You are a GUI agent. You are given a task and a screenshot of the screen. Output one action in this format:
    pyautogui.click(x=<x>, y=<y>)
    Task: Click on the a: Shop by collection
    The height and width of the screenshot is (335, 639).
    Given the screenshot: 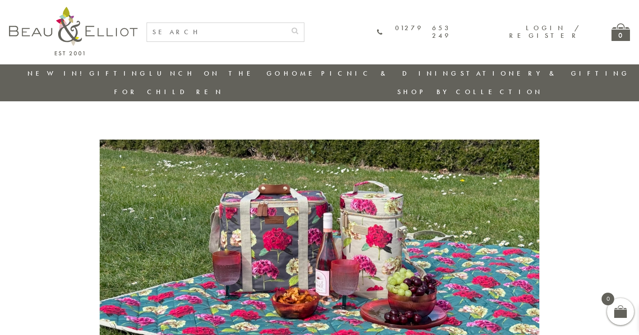 What is the action you would take?
    pyautogui.click(x=470, y=92)
    